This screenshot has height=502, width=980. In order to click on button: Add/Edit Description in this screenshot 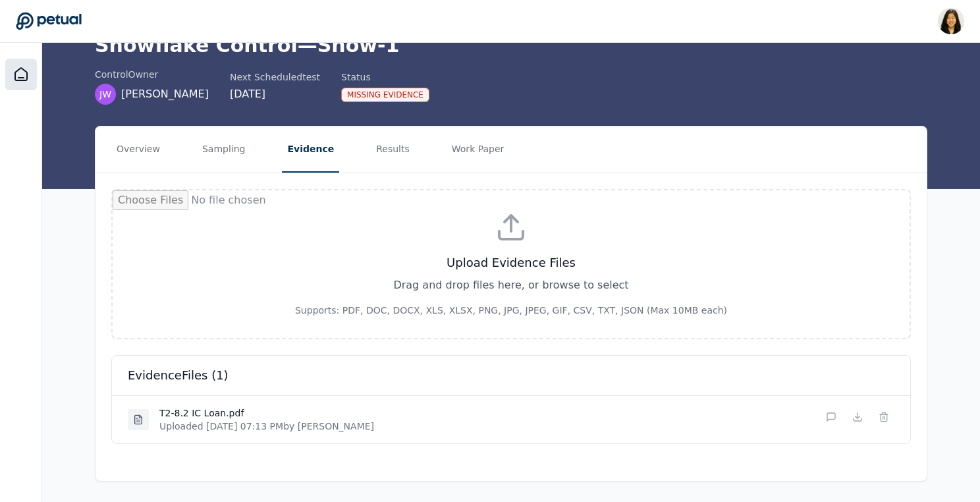, I will do `click(831, 417)`.